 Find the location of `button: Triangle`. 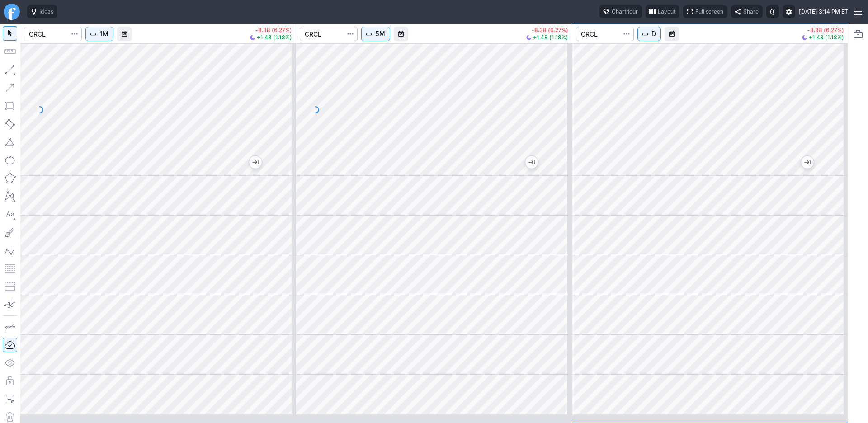

button: Triangle is located at coordinates (10, 142).